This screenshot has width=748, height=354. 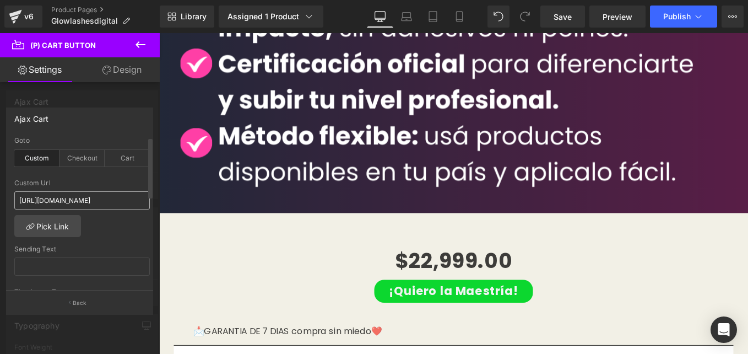 I want to click on div: Custom Url, so click(x=82, y=183).